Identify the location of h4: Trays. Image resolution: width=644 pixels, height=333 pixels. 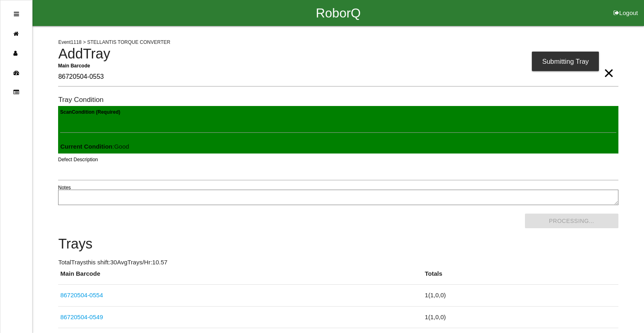
(338, 244).